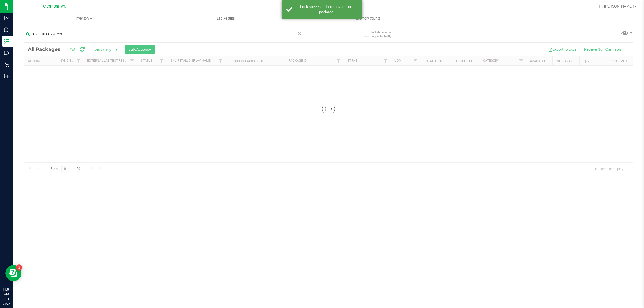  Describe the element at coordinates (6, 53) in the screenshot. I see `inline-svg: Outbound` at that location.